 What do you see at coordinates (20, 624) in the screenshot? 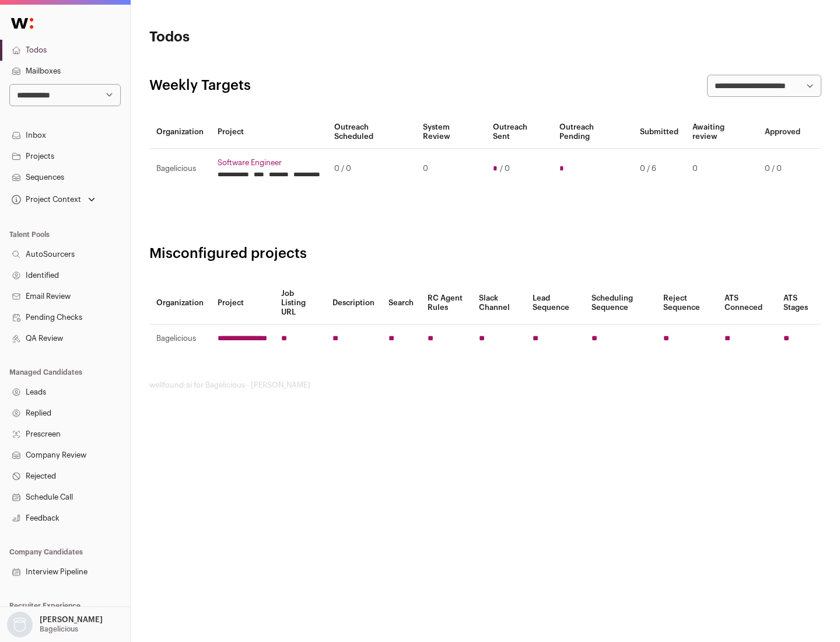
I see `img: nopic.png` at bounding box center [20, 624].